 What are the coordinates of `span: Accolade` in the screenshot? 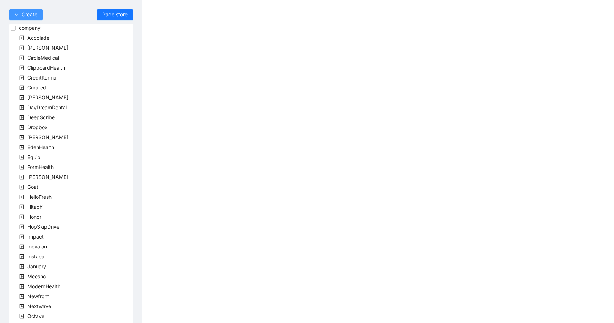 It's located at (38, 38).